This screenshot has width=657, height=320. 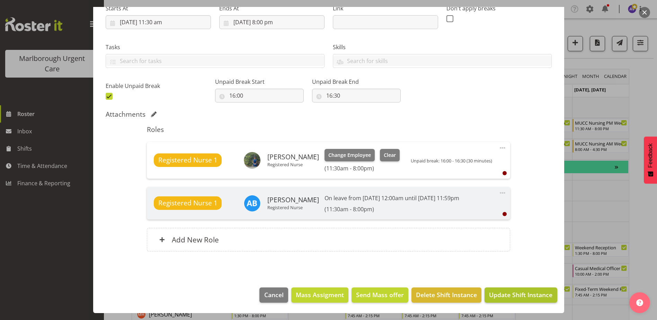 What do you see at coordinates (499, 8) in the screenshot?
I see `label: Don't apply breaks` at bounding box center [499, 8].